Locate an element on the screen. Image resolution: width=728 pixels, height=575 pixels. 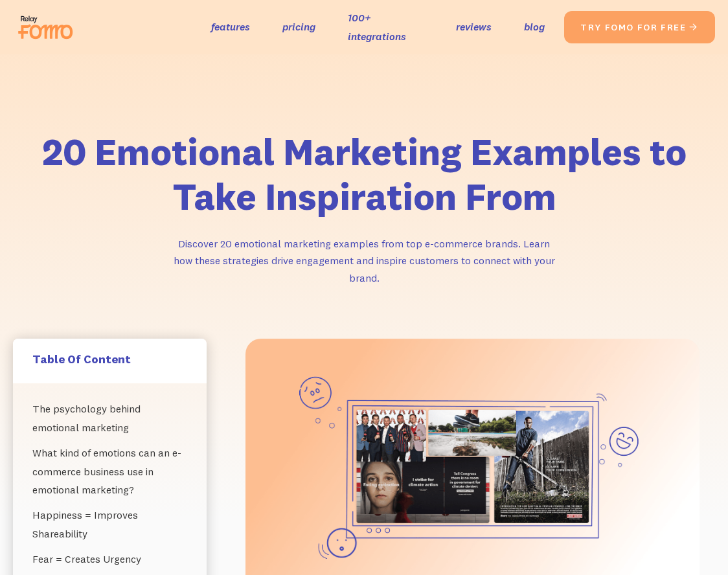
a: Fear = Creates Urgency is located at coordinates (110, 558).